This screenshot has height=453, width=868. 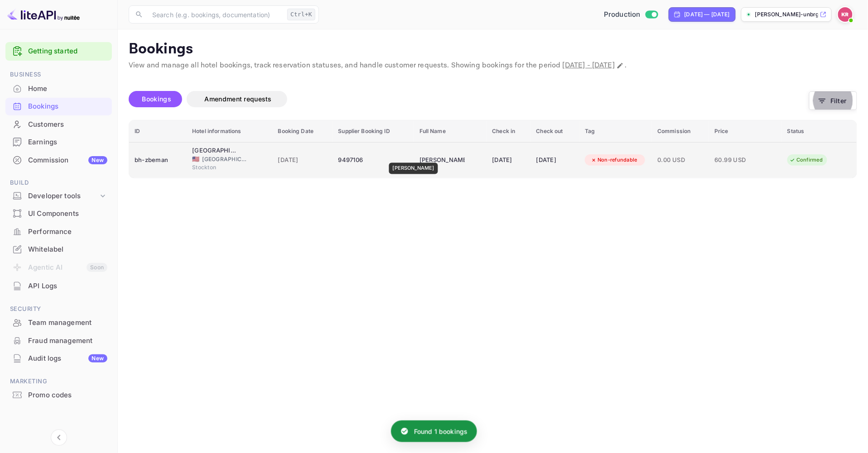 What do you see at coordinates (441, 431) in the screenshot?
I see `p: Found 1 bookings` at bounding box center [441, 431].